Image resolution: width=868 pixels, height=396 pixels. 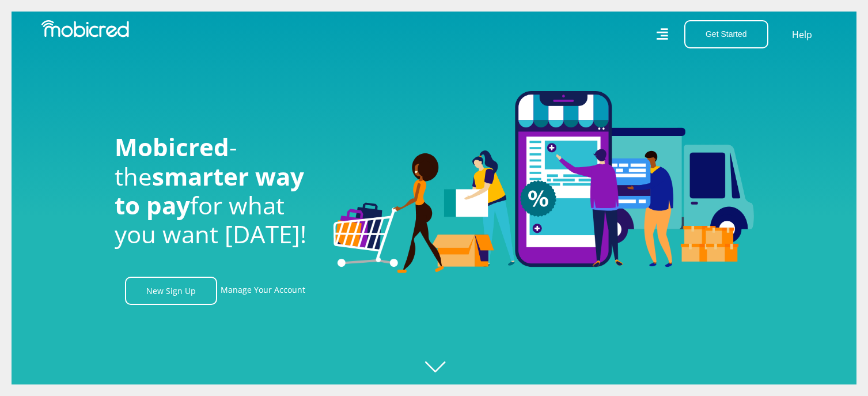 What do you see at coordinates (209, 190) in the screenshot?
I see `span: smarter way to pay` at bounding box center [209, 190].